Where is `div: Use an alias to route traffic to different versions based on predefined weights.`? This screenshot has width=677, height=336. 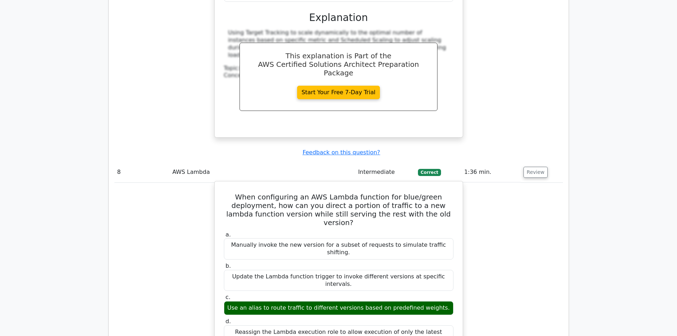
div: Use an alias to route traffic to different versions based on predefined weights. is located at coordinates (339, 308).